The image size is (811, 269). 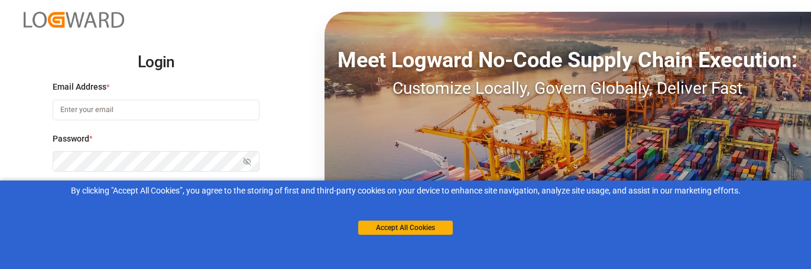 What do you see at coordinates (79, 87) in the screenshot?
I see `span: Email Address` at bounding box center [79, 87].